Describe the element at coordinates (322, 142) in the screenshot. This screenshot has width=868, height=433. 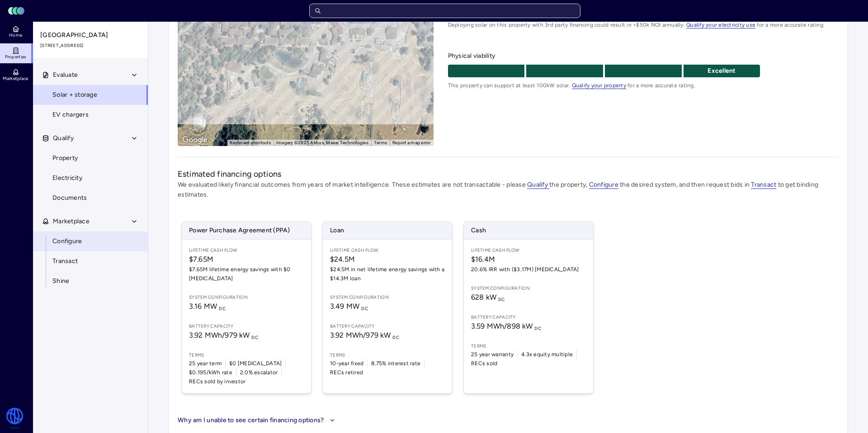
I see `span: Imagery ©2025 Airbus, Maxar Technologies` at that location.